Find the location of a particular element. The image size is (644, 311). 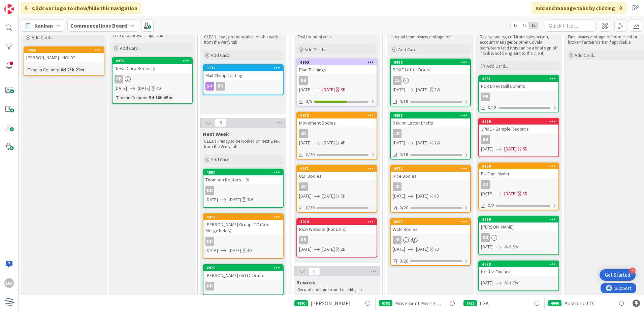

a: 4991NCR Direct Bill CommsMB0/18 is located at coordinates (519, 94).